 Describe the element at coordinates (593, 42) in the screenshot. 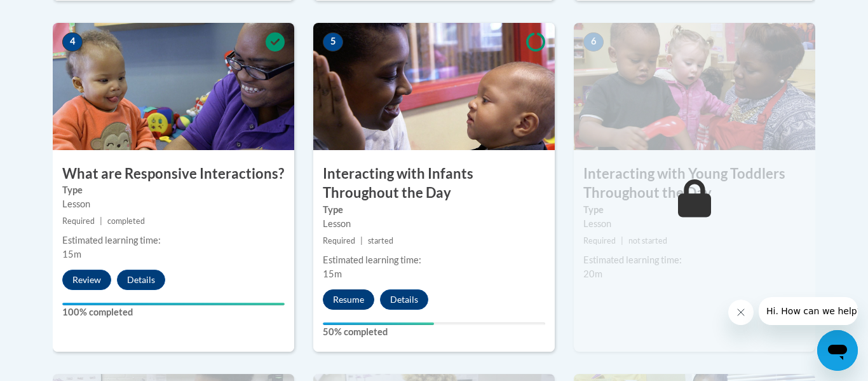

I see `span: 6` at that location.